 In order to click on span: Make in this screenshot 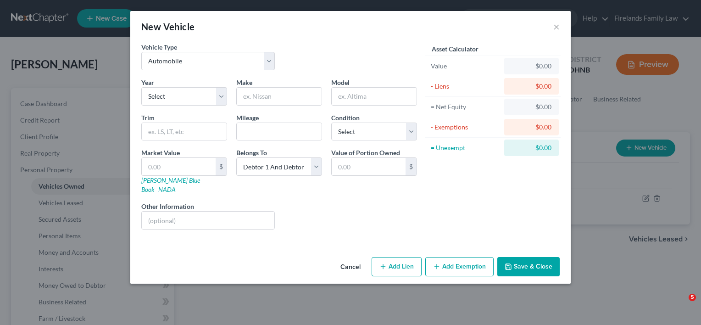, I will do `click(244, 82)`.